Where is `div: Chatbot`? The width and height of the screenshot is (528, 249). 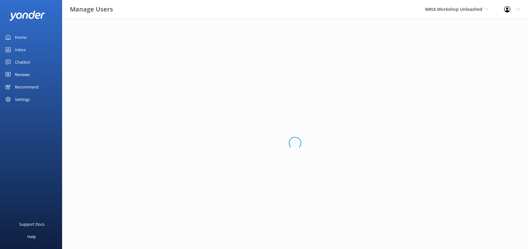
div: Chatbot is located at coordinates (22, 62).